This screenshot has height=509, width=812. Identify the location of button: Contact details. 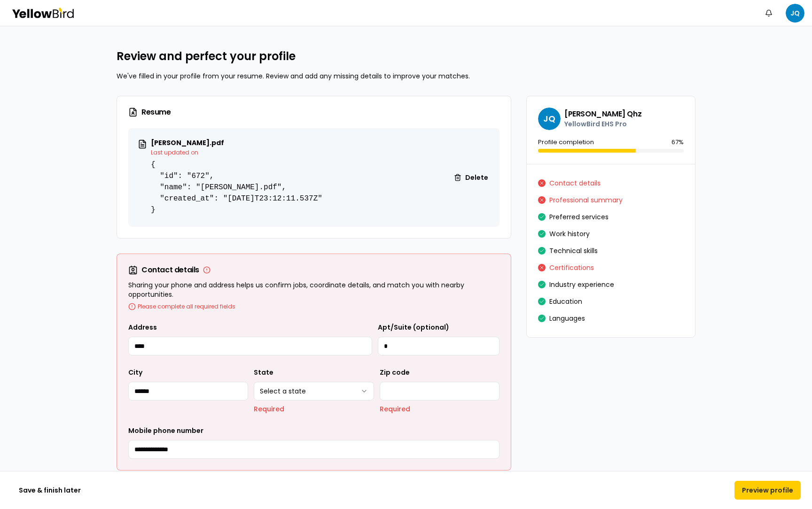
(575, 183).